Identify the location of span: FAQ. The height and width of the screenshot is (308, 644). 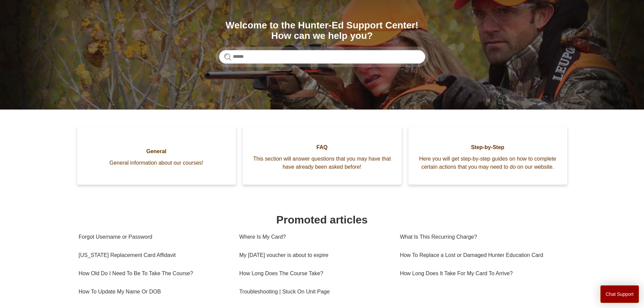
(322, 147).